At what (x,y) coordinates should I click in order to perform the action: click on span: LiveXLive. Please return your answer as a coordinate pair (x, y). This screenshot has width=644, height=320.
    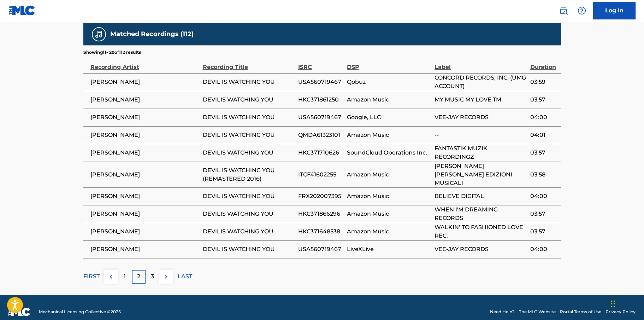
    Looking at the image, I should click on (389, 249).